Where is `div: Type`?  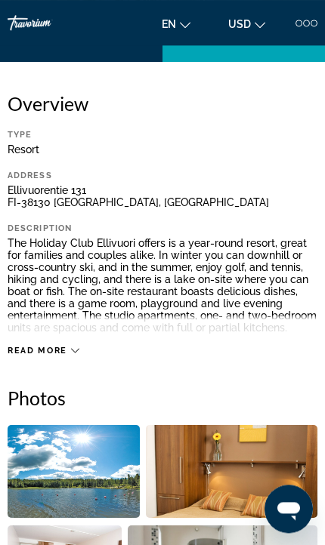
div: Type is located at coordinates (143, 134).